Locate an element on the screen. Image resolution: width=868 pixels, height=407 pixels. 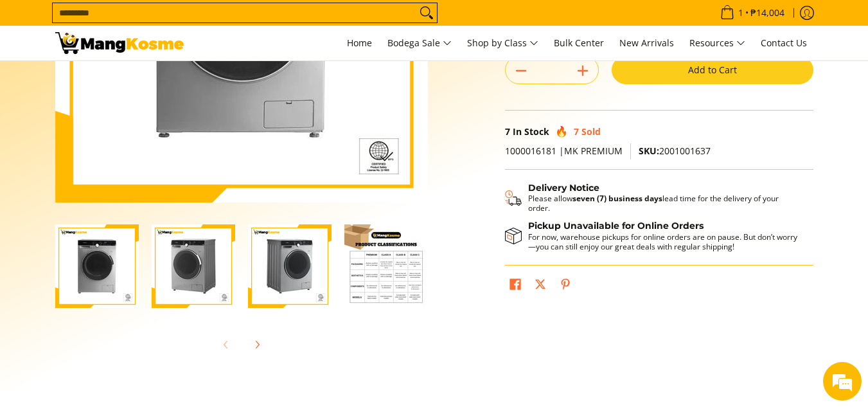
button: Search is located at coordinates (426, 13).